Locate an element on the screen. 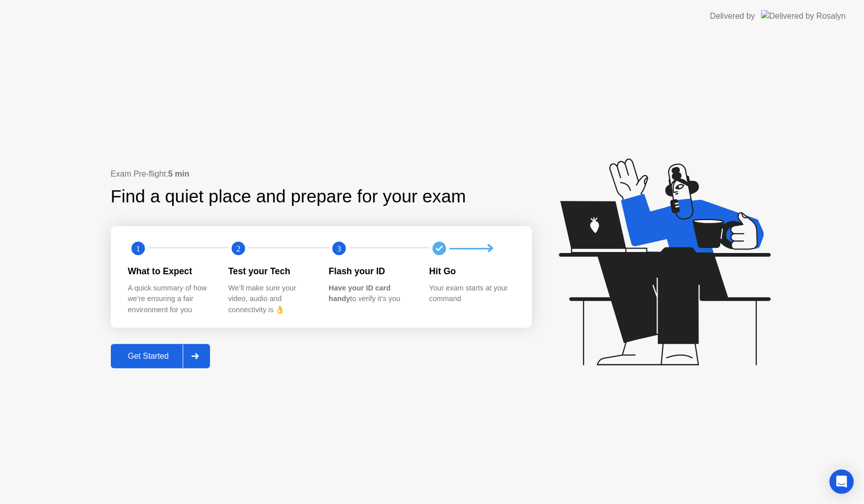  div: to verify it’s you is located at coordinates (371, 293).